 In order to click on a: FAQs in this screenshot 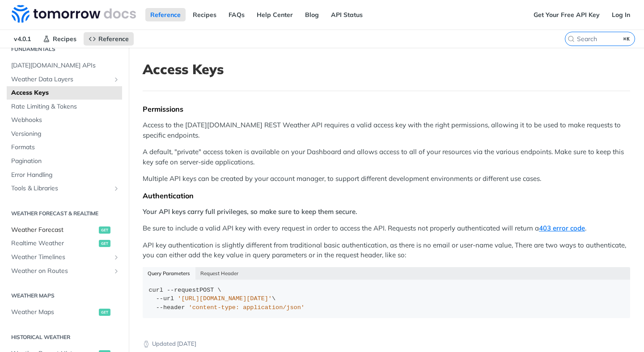, I will do `click(236, 15)`.